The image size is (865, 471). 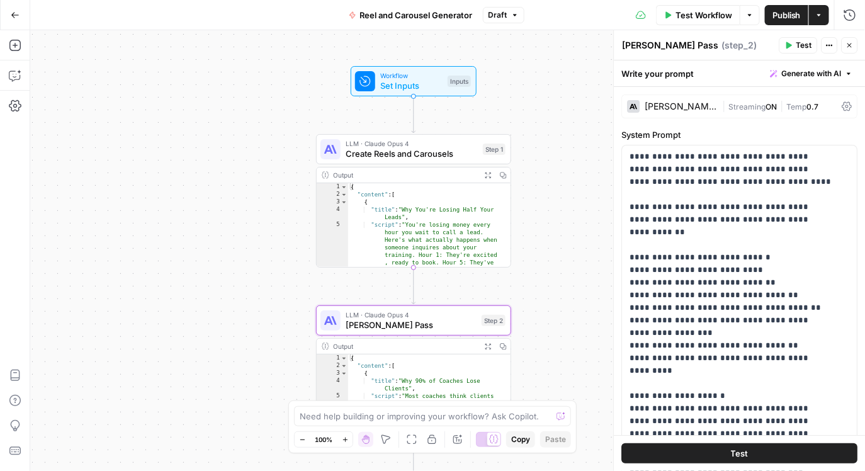 I want to click on span: Set Inputs, so click(x=411, y=86).